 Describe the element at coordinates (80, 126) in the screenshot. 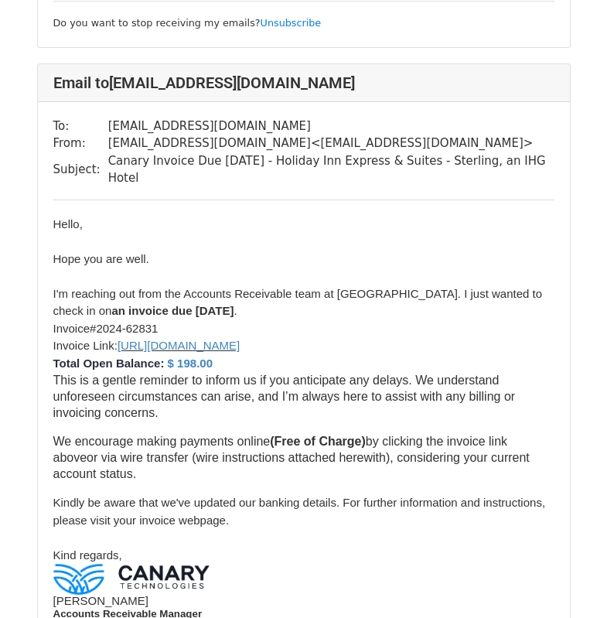

I see `td: To:` at that location.